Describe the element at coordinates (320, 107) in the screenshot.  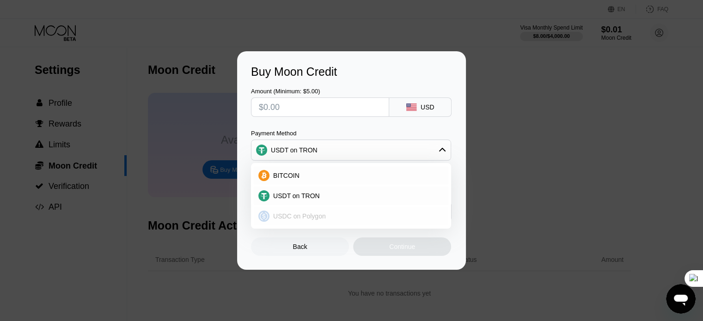
I see `input: $0.00` at that location.